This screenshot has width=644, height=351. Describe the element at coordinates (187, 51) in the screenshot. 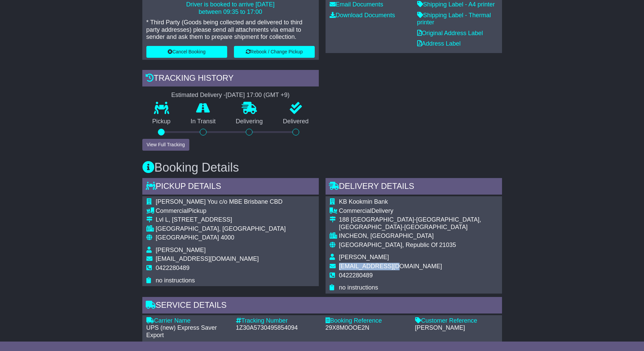

I see `button: Cancel Booking` at that location.